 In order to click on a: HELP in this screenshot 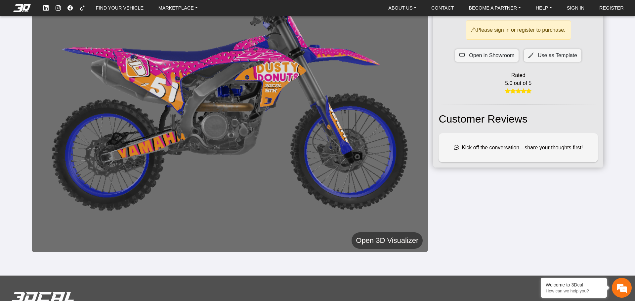, I will do `click(543, 8)`.